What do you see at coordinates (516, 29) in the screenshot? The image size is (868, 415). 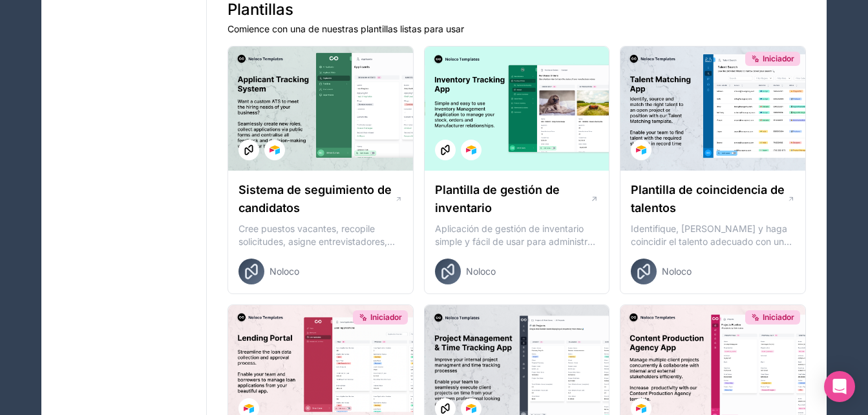 I see `p: Comience con una de nuestras plantillas listas para usar` at bounding box center [516, 29].